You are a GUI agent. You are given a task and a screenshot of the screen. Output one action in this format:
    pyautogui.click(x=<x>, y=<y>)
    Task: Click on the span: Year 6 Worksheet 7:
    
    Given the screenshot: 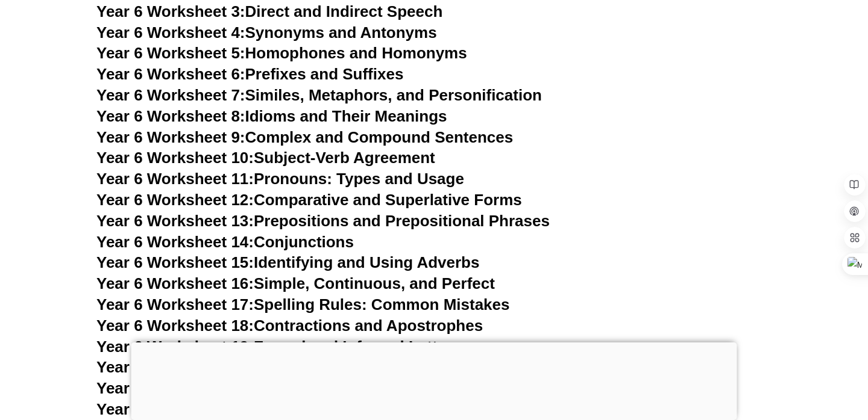 What is the action you would take?
    pyautogui.click(x=171, y=95)
    